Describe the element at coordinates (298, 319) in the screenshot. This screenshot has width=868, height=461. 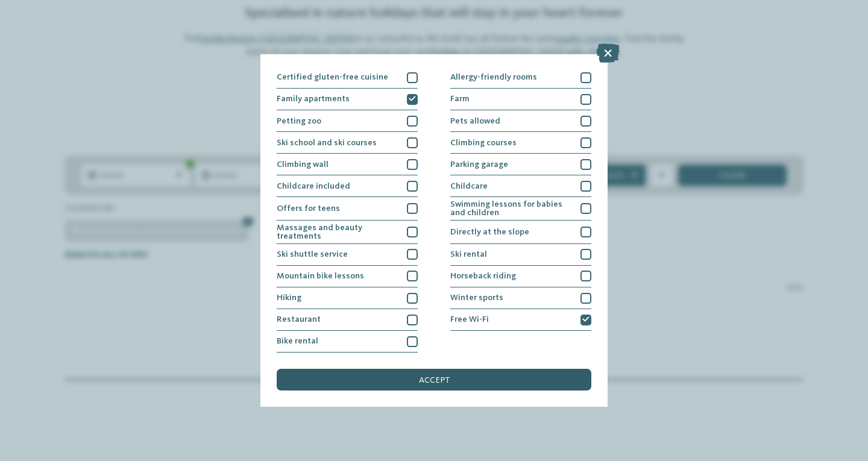
I see `span: Restaurant` at that location.